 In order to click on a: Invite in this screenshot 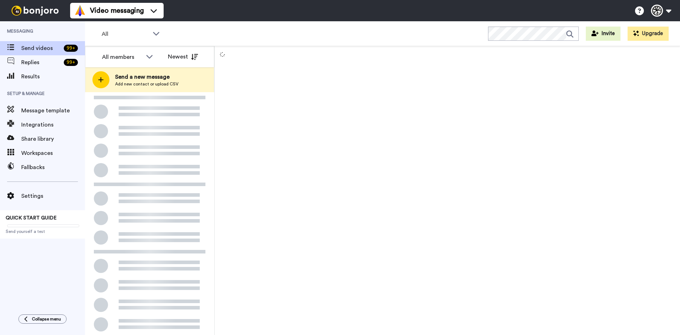, I will do `click(603, 34)`.